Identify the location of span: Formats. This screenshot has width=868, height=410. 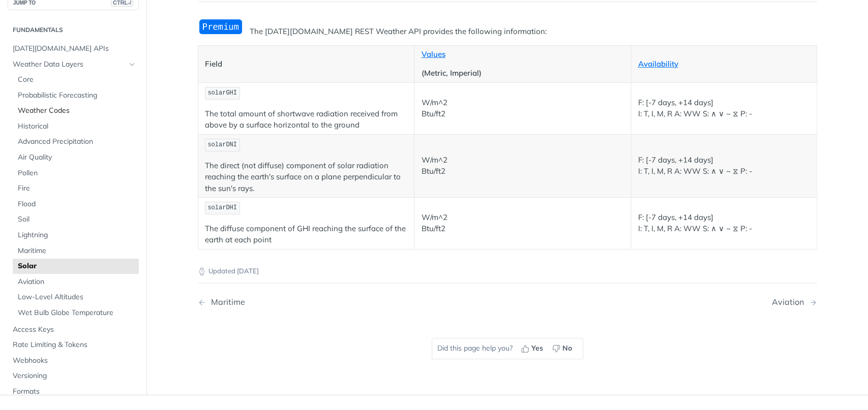
(74, 391).